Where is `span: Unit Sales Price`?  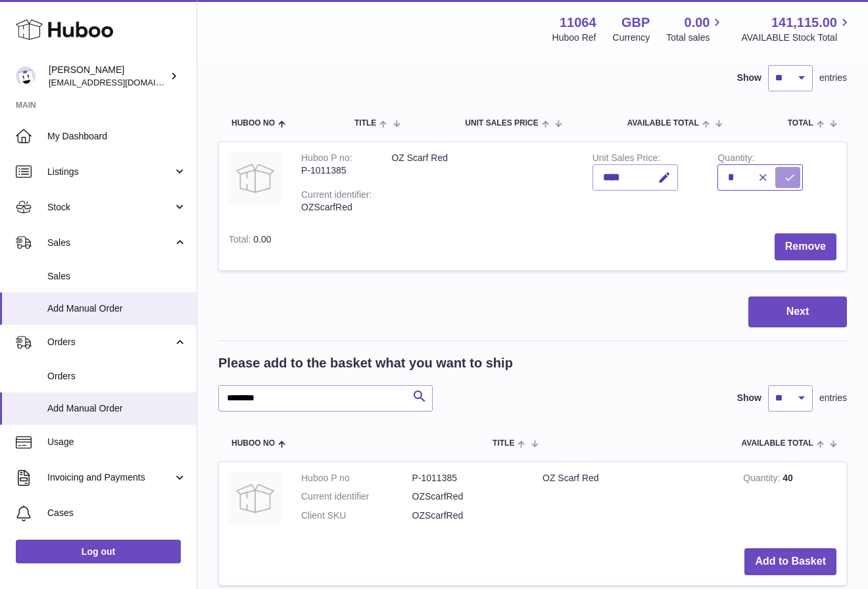 span: Unit Sales Price is located at coordinates (501, 123).